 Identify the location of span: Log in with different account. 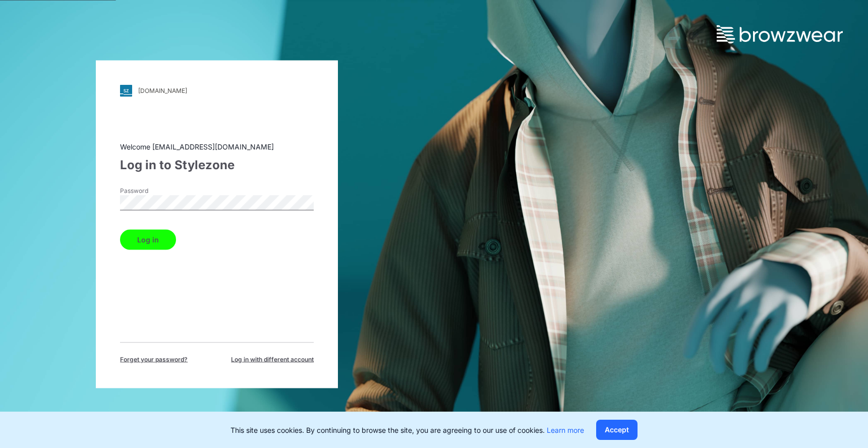
(272, 359).